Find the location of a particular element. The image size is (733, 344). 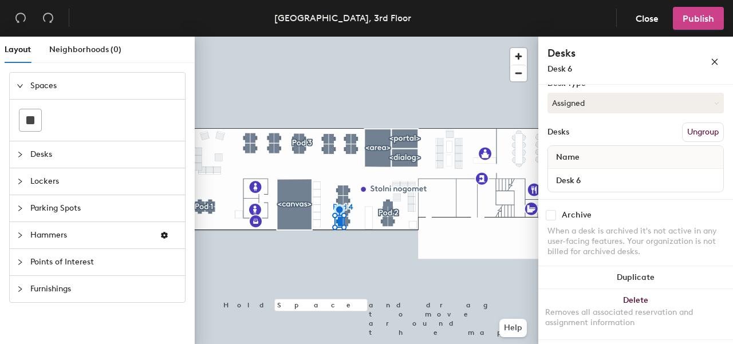

input: Unnamed desk is located at coordinates (635, 180).